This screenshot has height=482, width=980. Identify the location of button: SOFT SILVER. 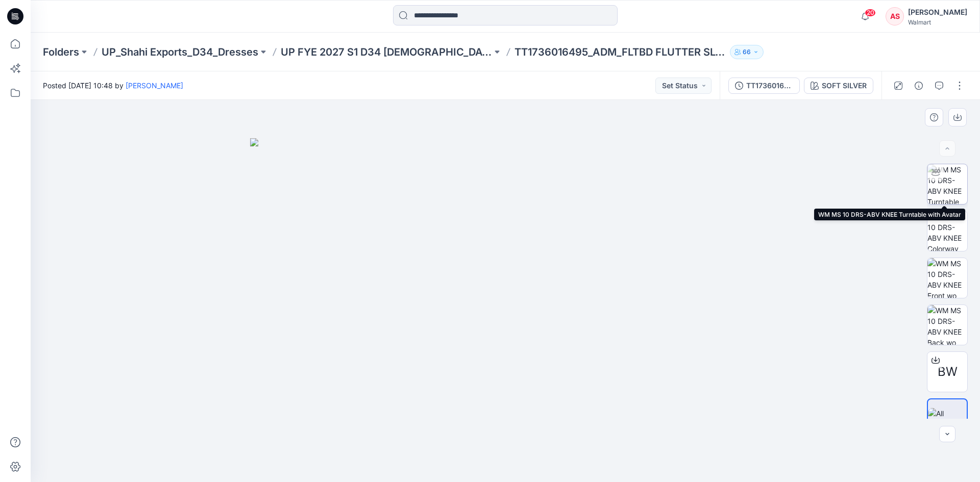
(838, 86).